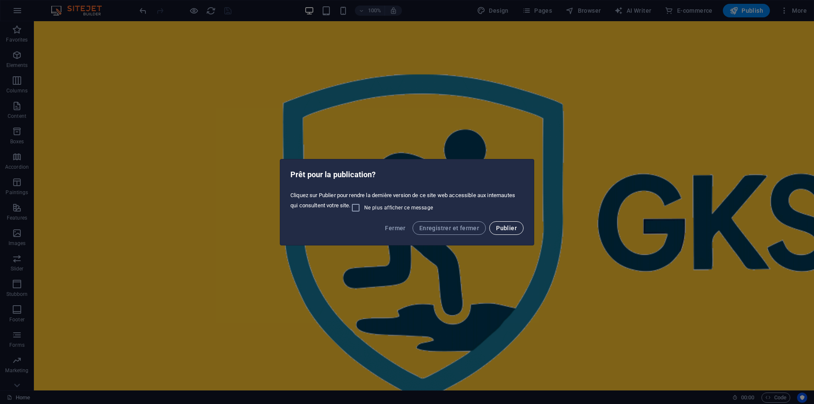 The width and height of the screenshot is (814, 404). I want to click on button: Publier, so click(506, 228).